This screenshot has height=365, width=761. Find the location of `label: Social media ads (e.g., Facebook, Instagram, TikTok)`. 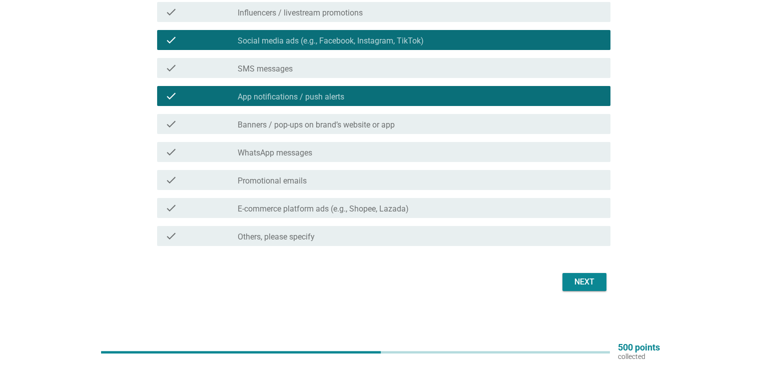

label: Social media ads (e.g., Facebook, Instagram, TikTok) is located at coordinates (331, 41).